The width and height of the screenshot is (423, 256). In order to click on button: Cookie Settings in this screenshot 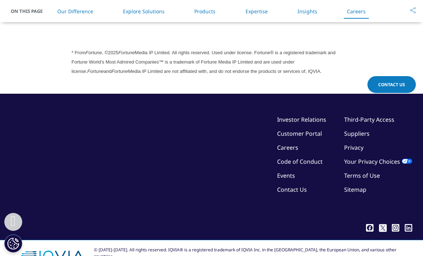, I will do `click(13, 243)`.